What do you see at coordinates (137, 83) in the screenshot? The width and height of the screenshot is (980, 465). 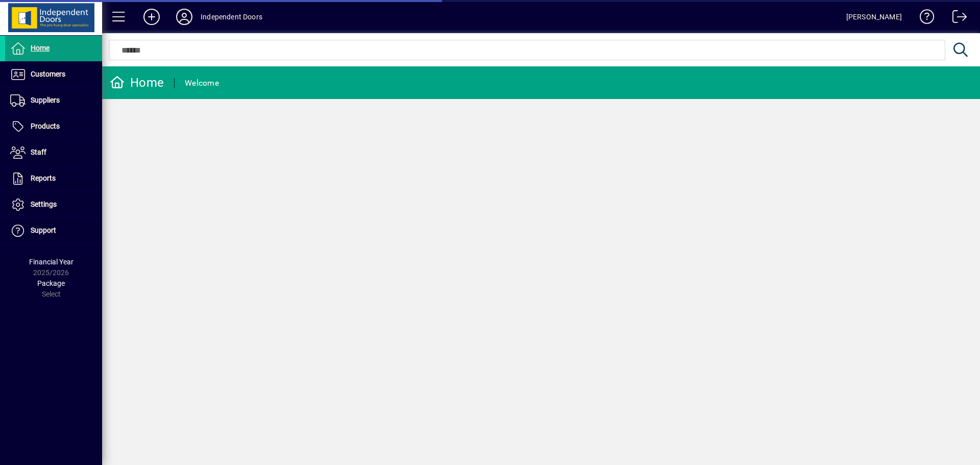 I see `div: Home` at bounding box center [137, 83].